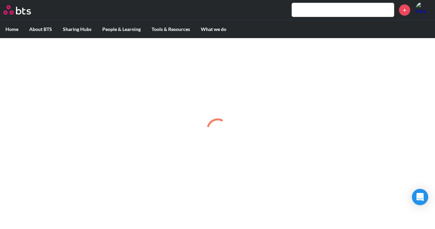 This screenshot has height=229, width=435. I want to click on a: Go home, so click(23, 10).